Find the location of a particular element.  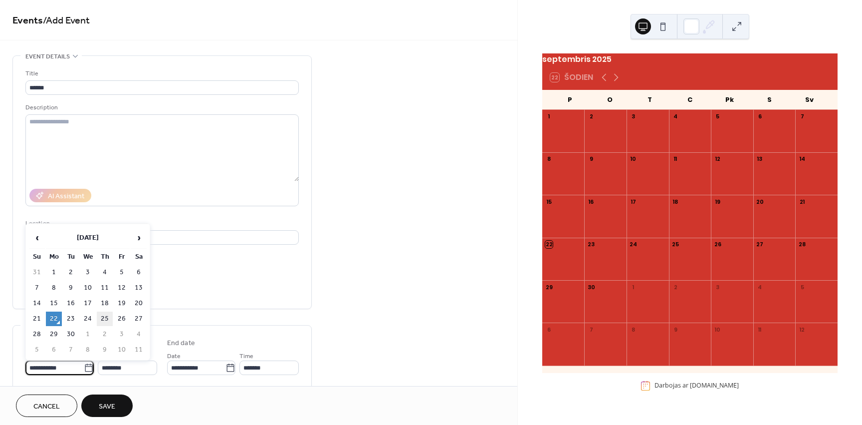

div: 30 is located at coordinates (591, 286).